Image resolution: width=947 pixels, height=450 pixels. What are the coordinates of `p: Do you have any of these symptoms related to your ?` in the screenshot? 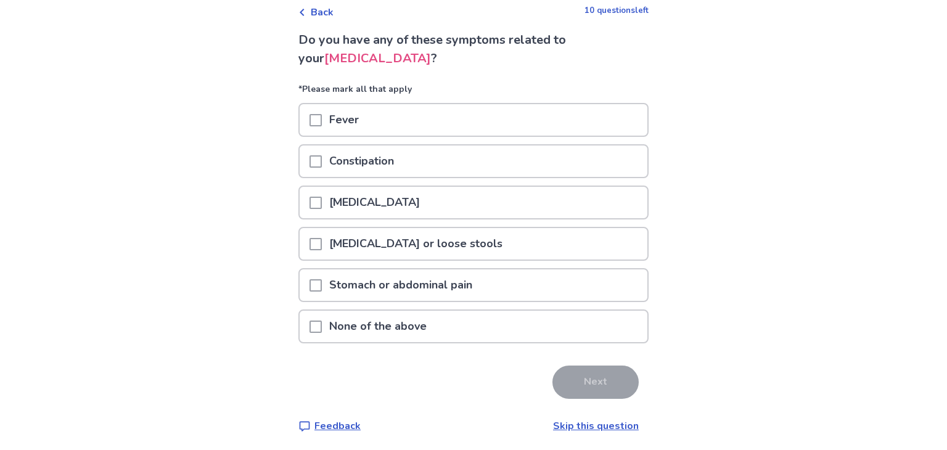 It's located at (473, 49).